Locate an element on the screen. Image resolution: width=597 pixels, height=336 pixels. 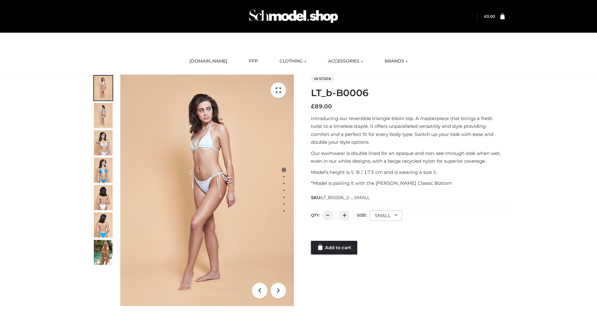
img: Arieltop_CloudNine_AzureSky2.jpg is located at coordinates (103, 252).